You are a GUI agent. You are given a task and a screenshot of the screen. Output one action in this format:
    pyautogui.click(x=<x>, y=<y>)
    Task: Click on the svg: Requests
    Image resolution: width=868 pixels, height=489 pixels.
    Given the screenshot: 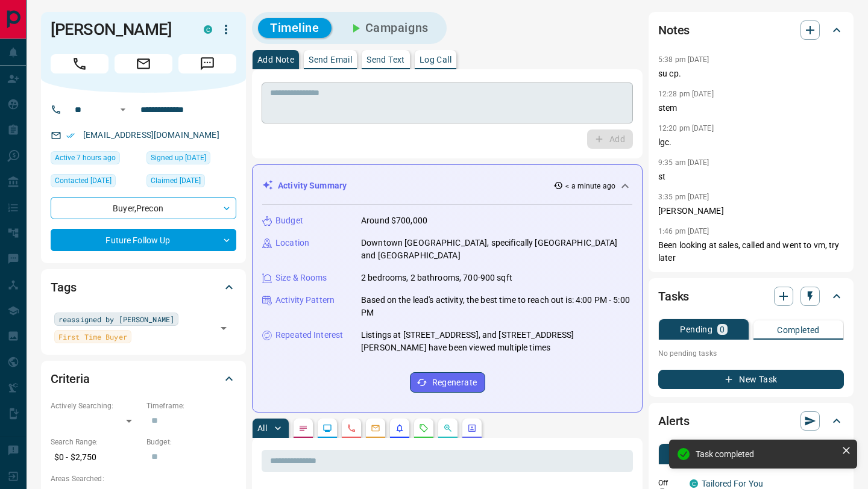 What is the action you would take?
    pyautogui.click(x=423, y=428)
    